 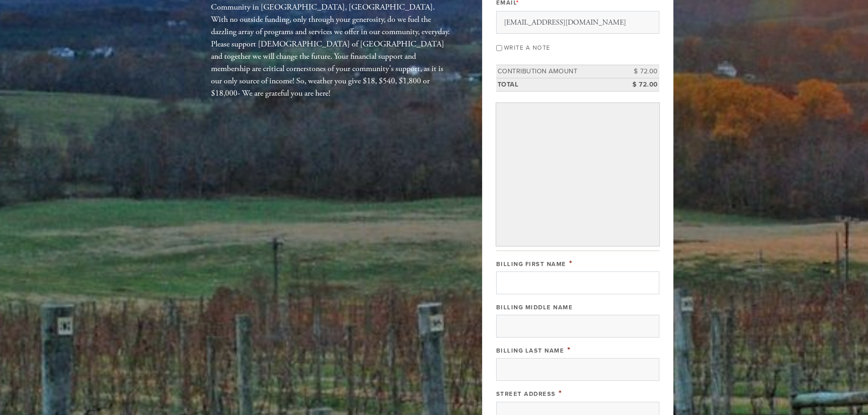 What do you see at coordinates (527, 48) in the screenshot?
I see `label: Write a note` at bounding box center [527, 48].